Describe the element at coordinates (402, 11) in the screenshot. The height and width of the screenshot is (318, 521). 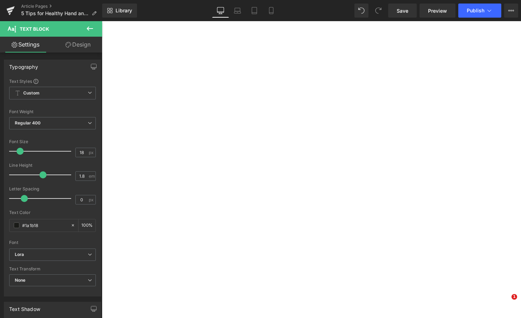
I see `span: Save` at that location.